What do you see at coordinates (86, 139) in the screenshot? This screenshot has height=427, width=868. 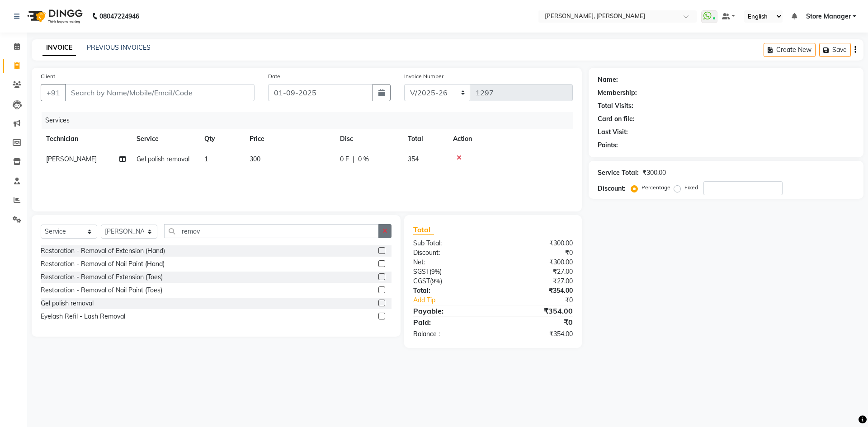 I see `th: Technician` at bounding box center [86, 139].